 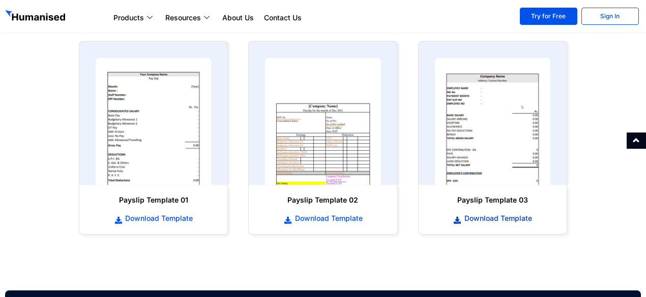 I want to click on a: About Us, so click(x=238, y=18).